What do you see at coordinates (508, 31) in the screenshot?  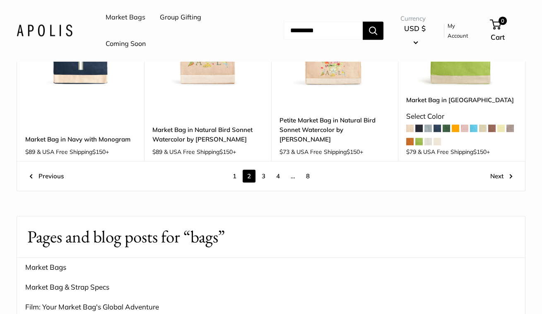 I see `a: 0 Cart` at bounding box center [508, 31].